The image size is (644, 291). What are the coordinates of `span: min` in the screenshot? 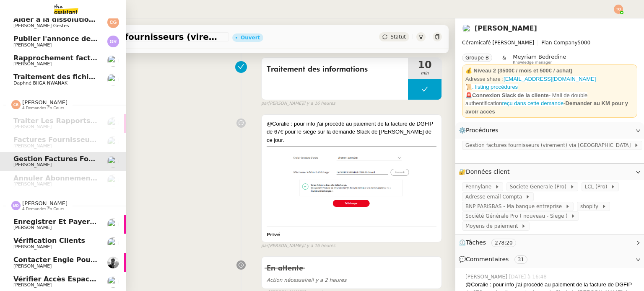 It's located at (425, 73).